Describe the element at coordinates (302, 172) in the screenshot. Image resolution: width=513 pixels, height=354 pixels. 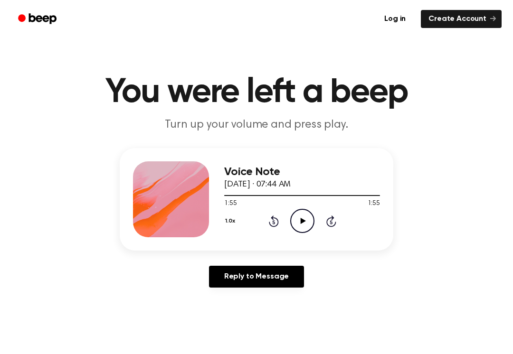
I see `h3: Voice Note` at that location.